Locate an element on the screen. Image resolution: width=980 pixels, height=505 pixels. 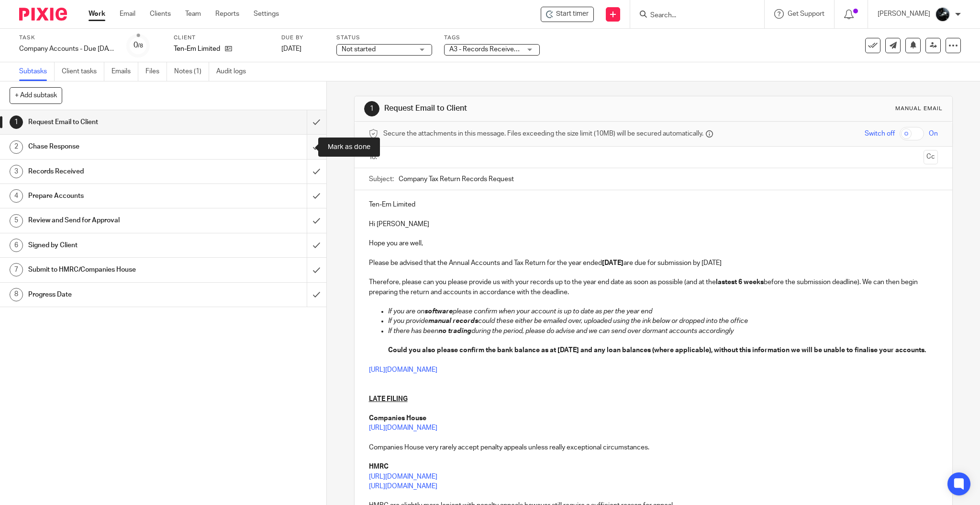
div: 7 is located at coordinates (16, 270).